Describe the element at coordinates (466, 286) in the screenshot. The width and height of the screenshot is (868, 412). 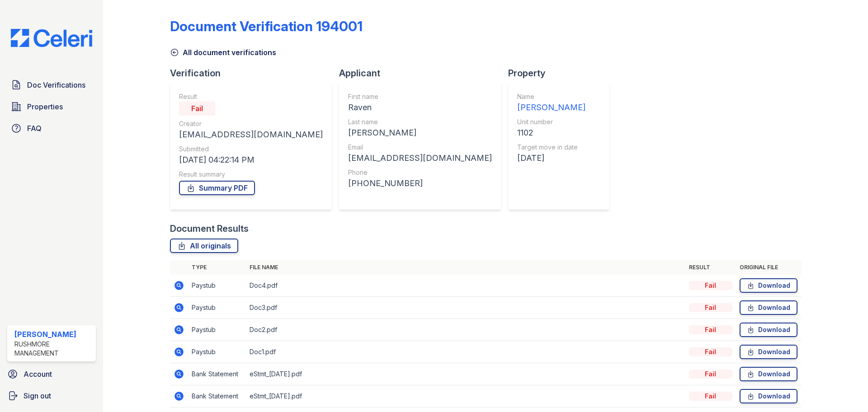
I see `td: Doc4.pdf` at that location.